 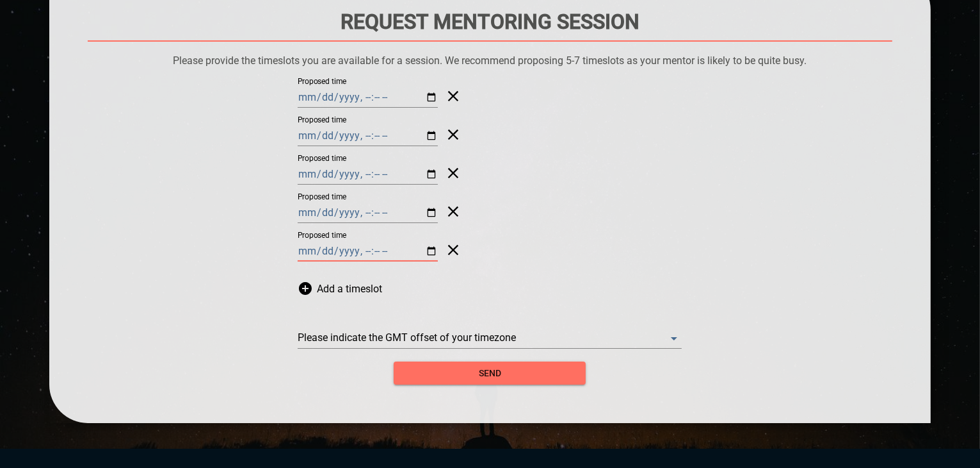 I want to click on h1: Request Mentoring Session, so click(x=490, y=22).